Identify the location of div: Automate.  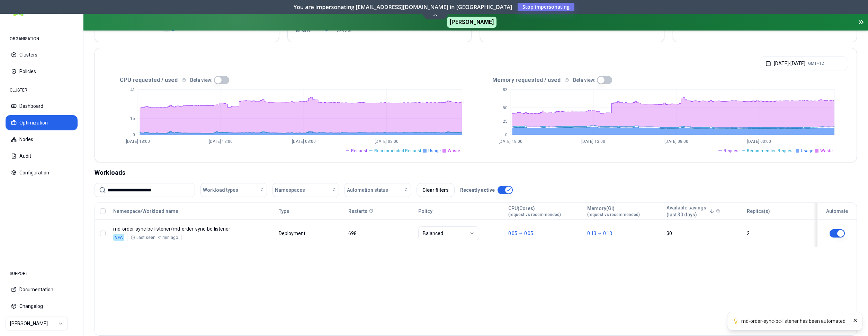
(837, 212).